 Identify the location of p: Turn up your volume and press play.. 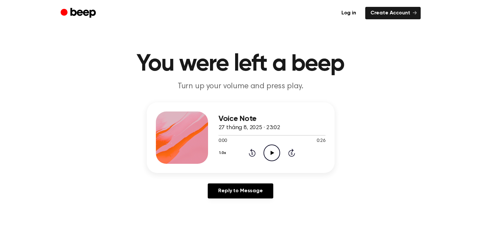
(241, 86).